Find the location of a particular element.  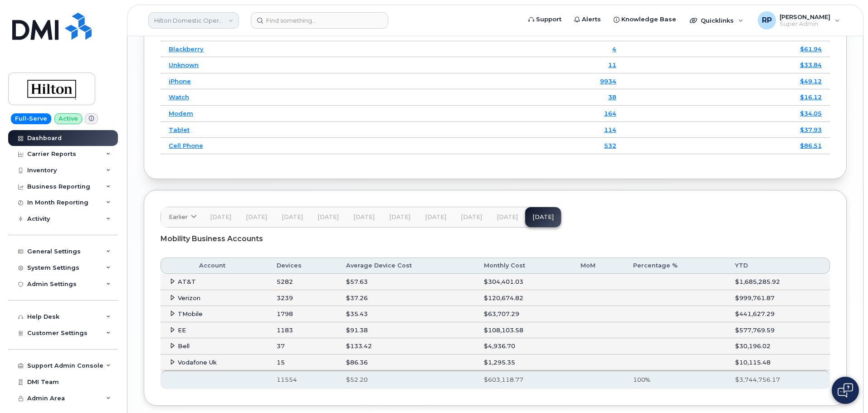

td: $304,401.03 is located at coordinates (524, 282).